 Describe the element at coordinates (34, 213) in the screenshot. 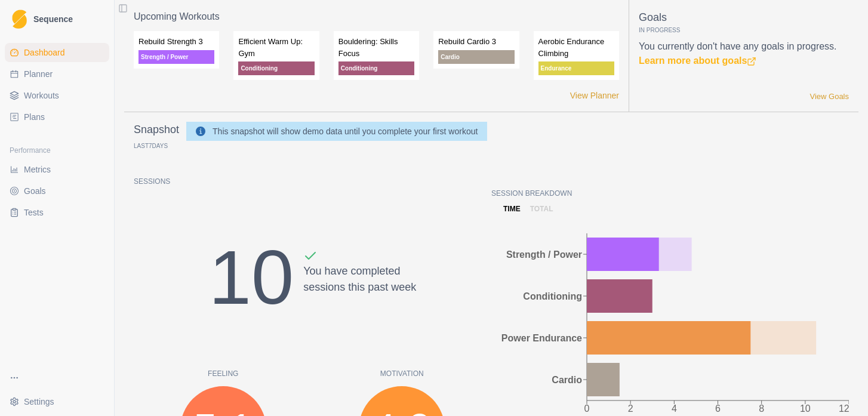

I see `span: Tests` at that location.